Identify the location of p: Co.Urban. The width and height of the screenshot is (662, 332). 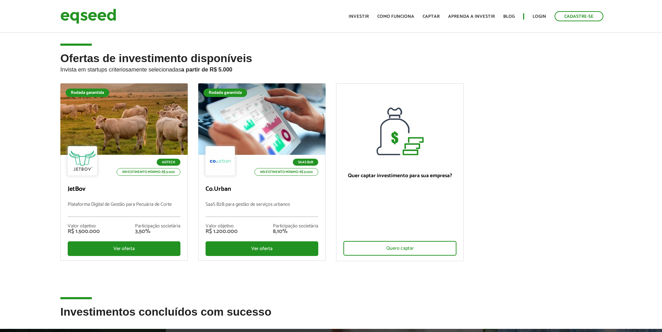
(262, 190).